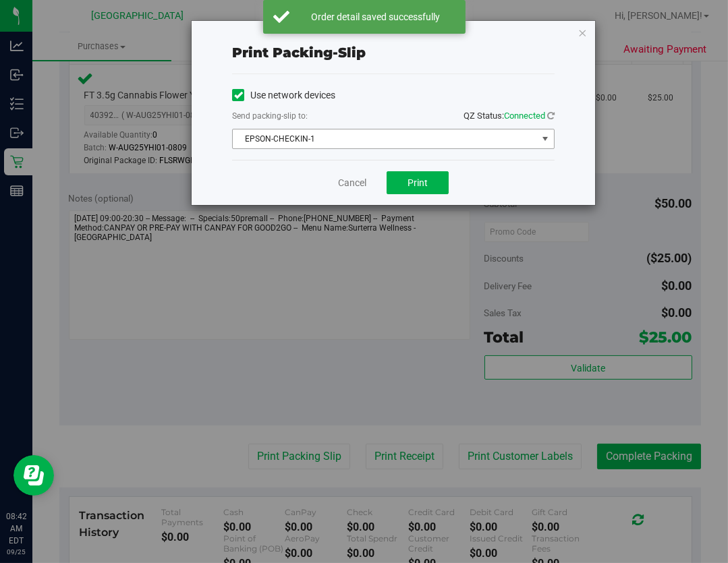 The width and height of the screenshot is (728, 563). I want to click on span: EPSON-CHECKIN-1, so click(384, 139).